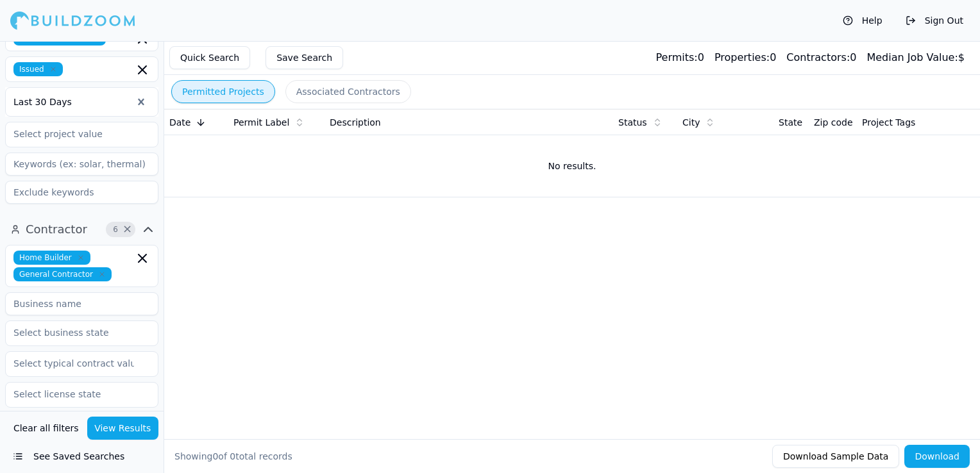  I want to click on button: Associated Contractors, so click(348, 92).